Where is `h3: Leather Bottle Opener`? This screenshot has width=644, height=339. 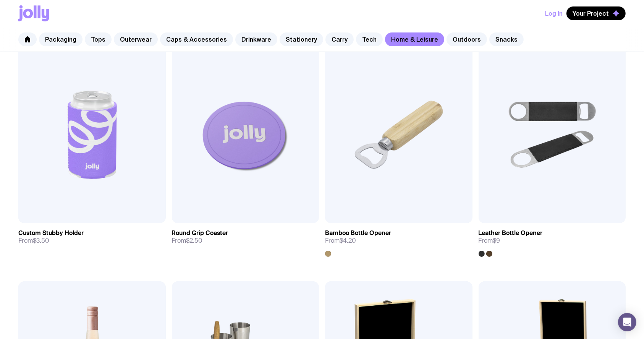 h3: Leather Bottle Opener is located at coordinates (511, 233).